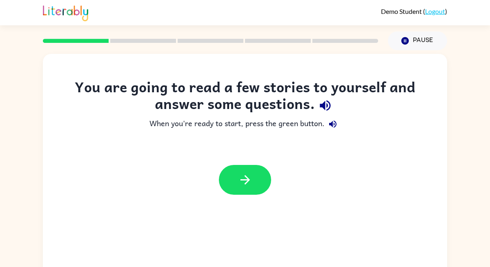 This screenshot has height=267, width=490. Describe the element at coordinates (65, 12) in the screenshot. I see `img: Literably` at that location.